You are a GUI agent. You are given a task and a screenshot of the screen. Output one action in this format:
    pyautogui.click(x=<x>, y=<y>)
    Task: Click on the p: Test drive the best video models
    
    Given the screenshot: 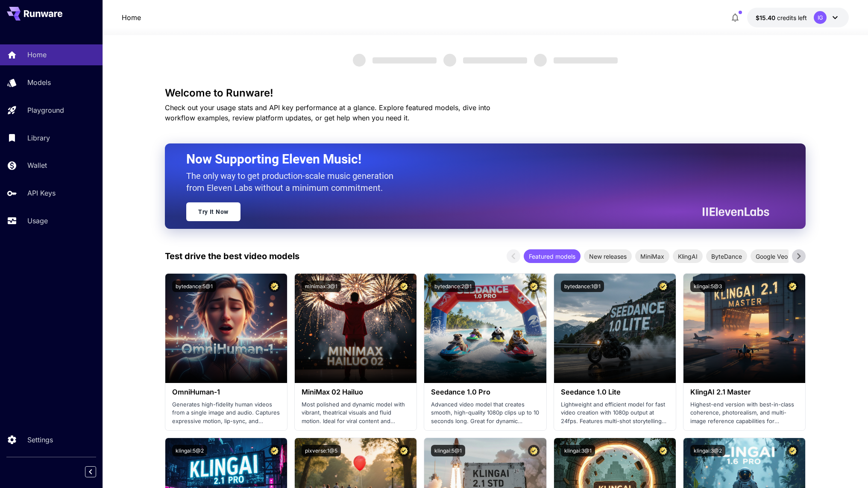 What is the action you would take?
    pyautogui.click(x=232, y=256)
    